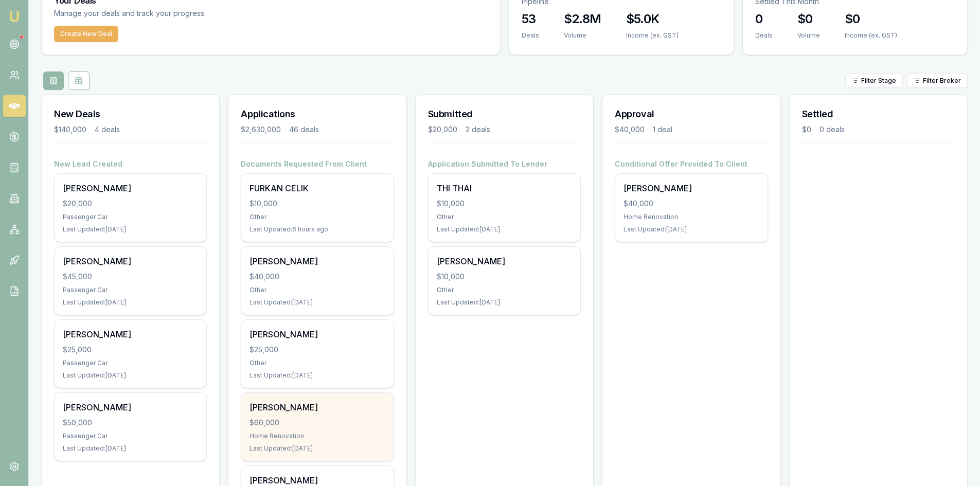 This screenshot has height=486, width=980. Describe the element at coordinates (582, 19) in the screenshot. I see `h3: $2.8M` at that location.